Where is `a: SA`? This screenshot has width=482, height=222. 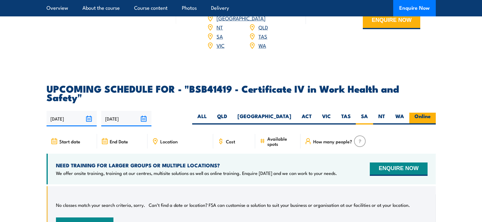
a: SA is located at coordinates (220, 36).